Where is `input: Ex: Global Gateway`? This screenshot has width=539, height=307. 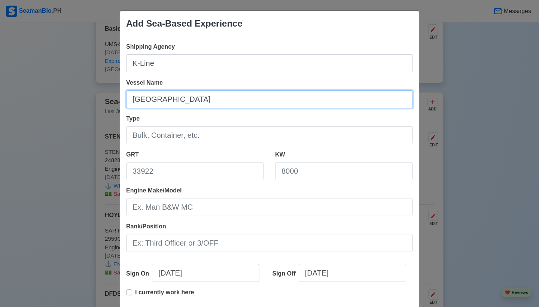
input: Ex: Global Gateway is located at coordinates (270, 63).